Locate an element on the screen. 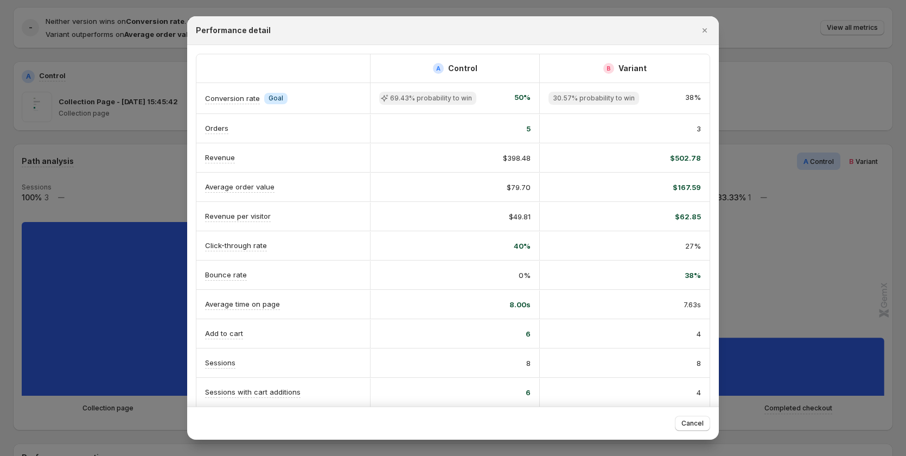 The width and height of the screenshot is (906, 456). span: 27% is located at coordinates (693, 246).